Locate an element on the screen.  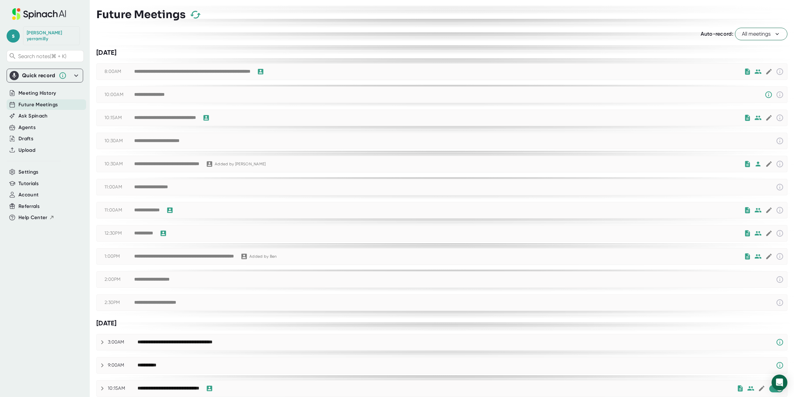
div: 2:00PM is located at coordinates (119, 279).